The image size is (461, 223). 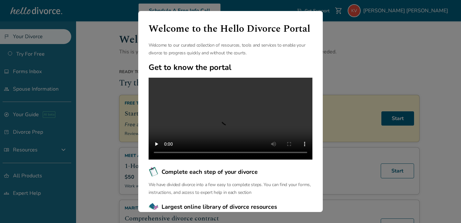 I want to click on h2: Get to know the portal, so click(x=230, y=67).